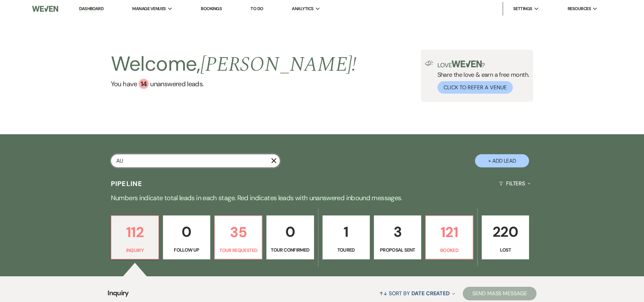 This screenshot has height=302, width=644. What do you see at coordinates (233, 64) in the screenshot?
I see `h2: Welcome,` at bounding box center [233, 64].